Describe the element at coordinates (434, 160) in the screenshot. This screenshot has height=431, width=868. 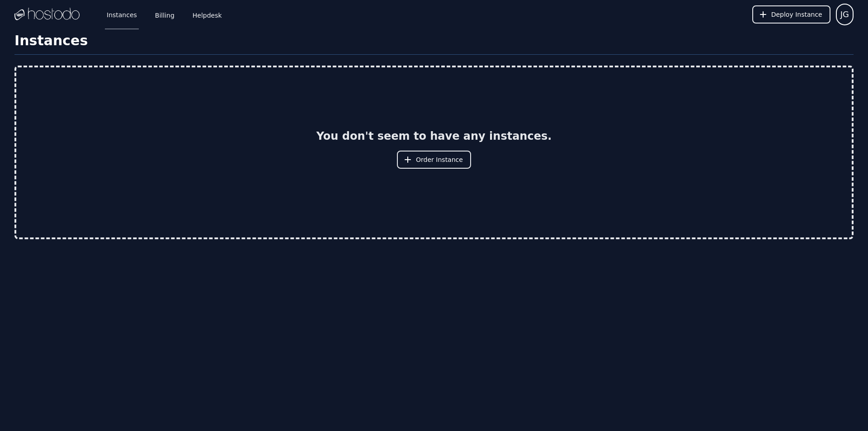
I see `button: Order Instance` at that location.